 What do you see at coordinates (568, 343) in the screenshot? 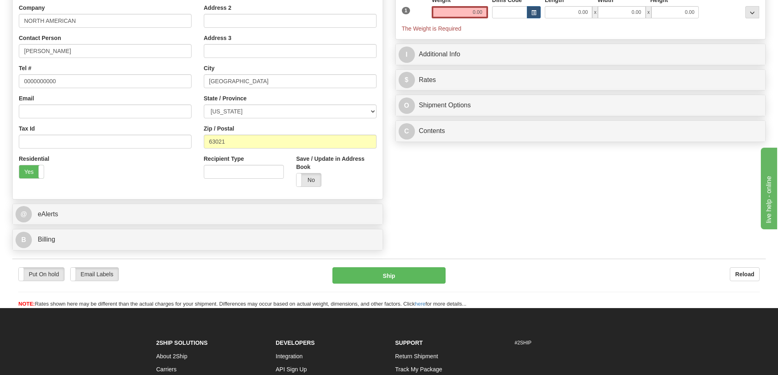
I see `h6: #2SHIP` at bounding box center [568, 343].